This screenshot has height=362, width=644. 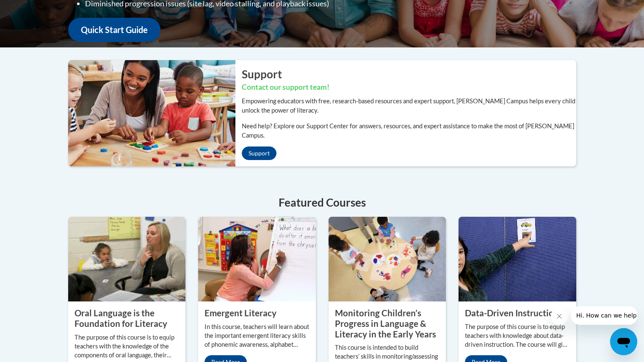 What do you see at coordinates (409, 87) in the screenshot?
I see `h3: Contact our support team!` at bounding box center [409, 87].